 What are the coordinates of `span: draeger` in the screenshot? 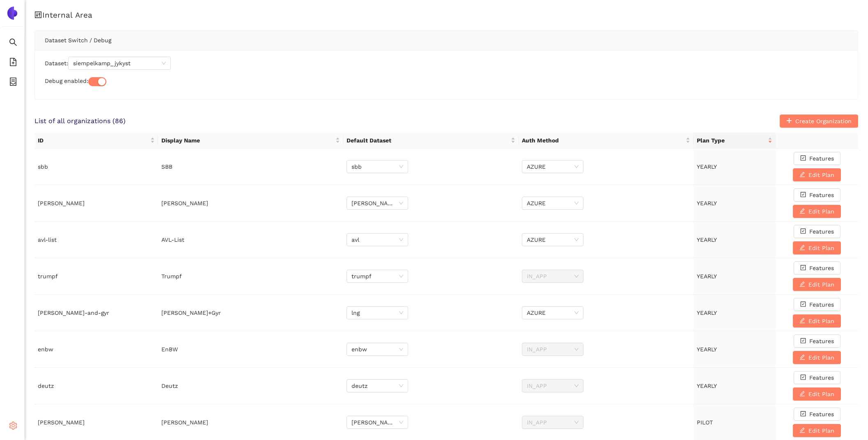 It's located at (377, 422).